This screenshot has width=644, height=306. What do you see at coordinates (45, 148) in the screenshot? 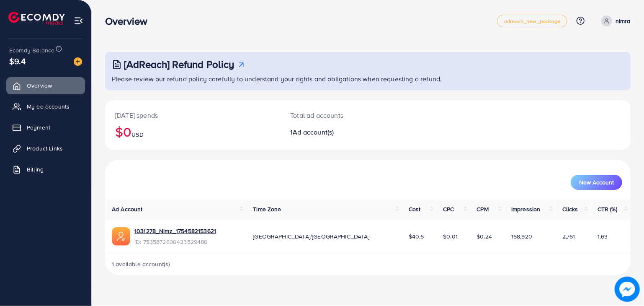
I see `span: Product Links` at bounding box center [45, 148].